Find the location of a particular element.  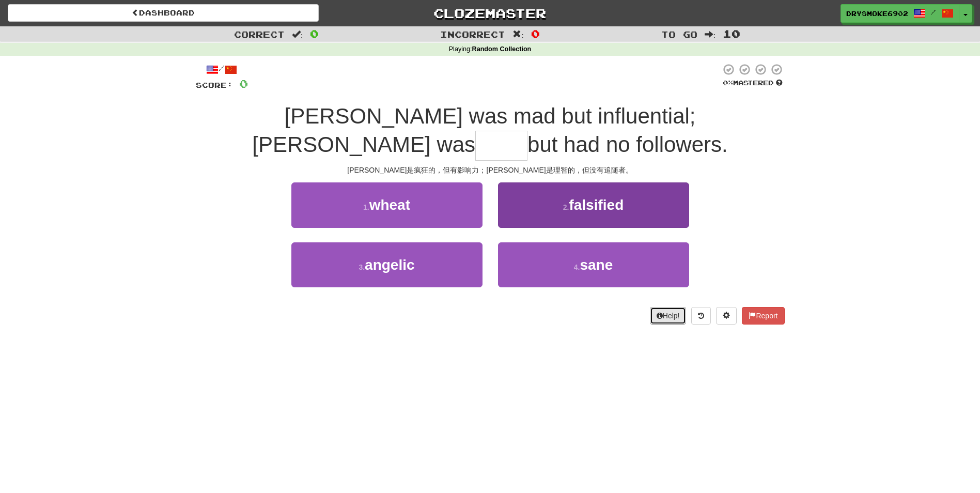

button: Round history (alt+y) is located at coordinates (702, 316).